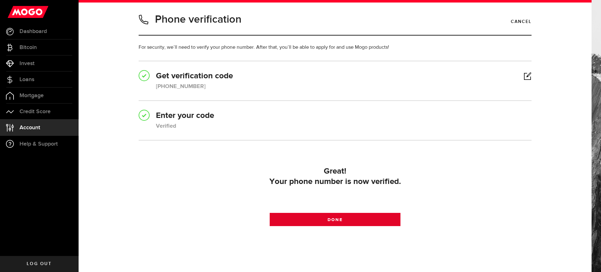  Describe the element at coordinates (35, 112) in the screenshot. I see `span: Credit Score` at that location.